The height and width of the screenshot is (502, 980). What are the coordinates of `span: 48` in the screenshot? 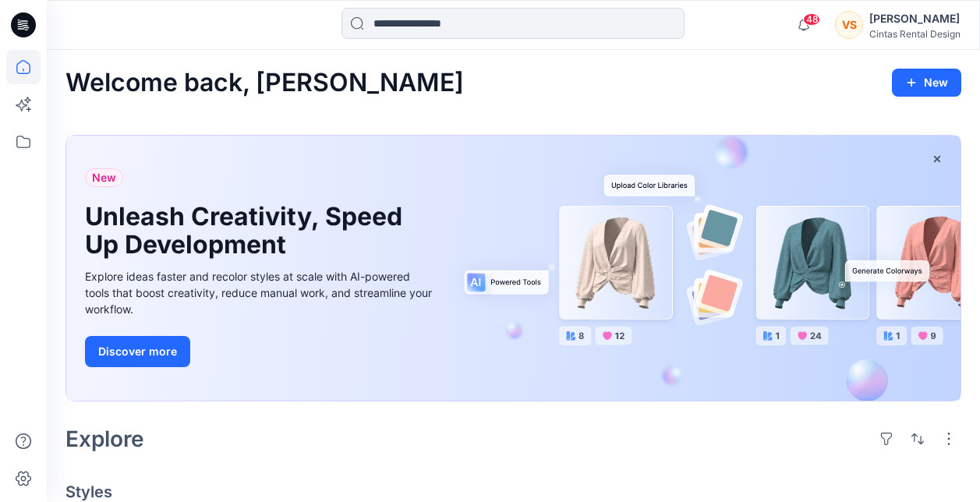 It's located at (811, 19).